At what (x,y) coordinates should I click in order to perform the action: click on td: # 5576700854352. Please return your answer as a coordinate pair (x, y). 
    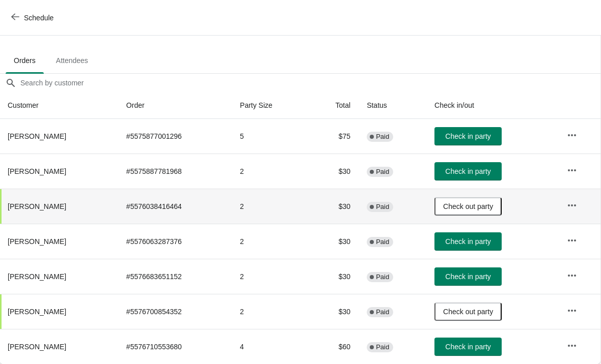
    Looking at the image, I should click on (175, 311).